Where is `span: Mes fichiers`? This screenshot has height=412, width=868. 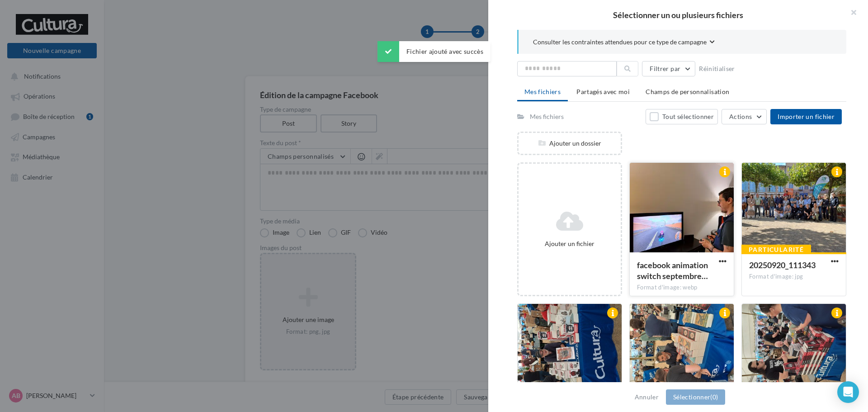
span: Mes fichiers is located at coordinates (543, 91).